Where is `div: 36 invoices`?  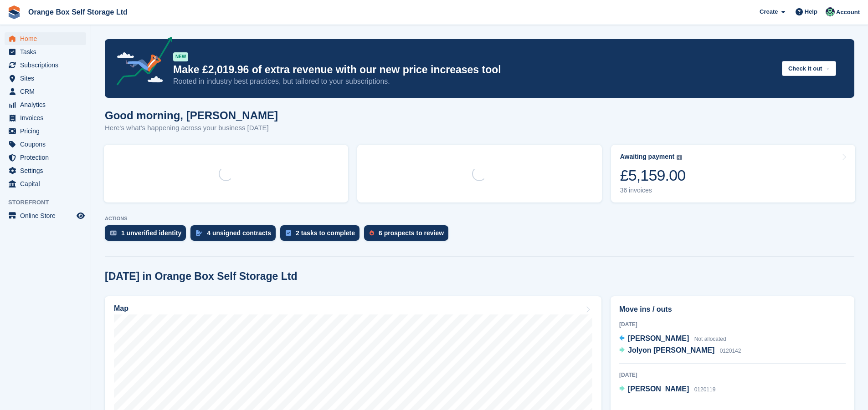 div: 36 invoices is located at coordinates (653, 190).